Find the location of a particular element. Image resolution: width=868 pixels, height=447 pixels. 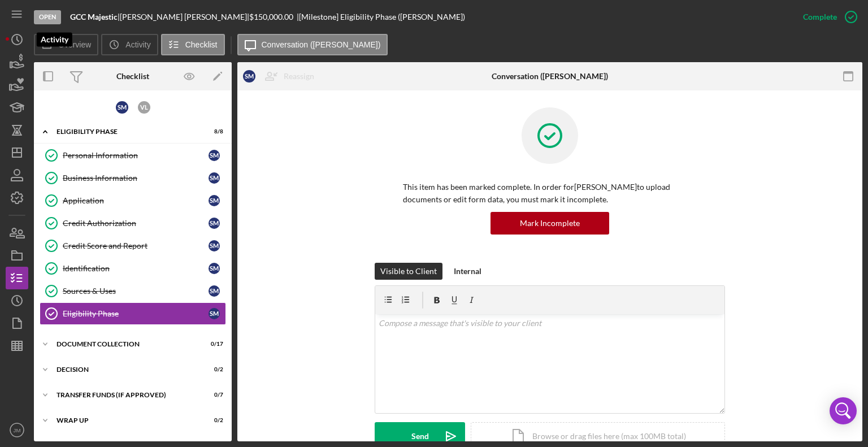

div: Checklist is located at coordinates (133, 76).